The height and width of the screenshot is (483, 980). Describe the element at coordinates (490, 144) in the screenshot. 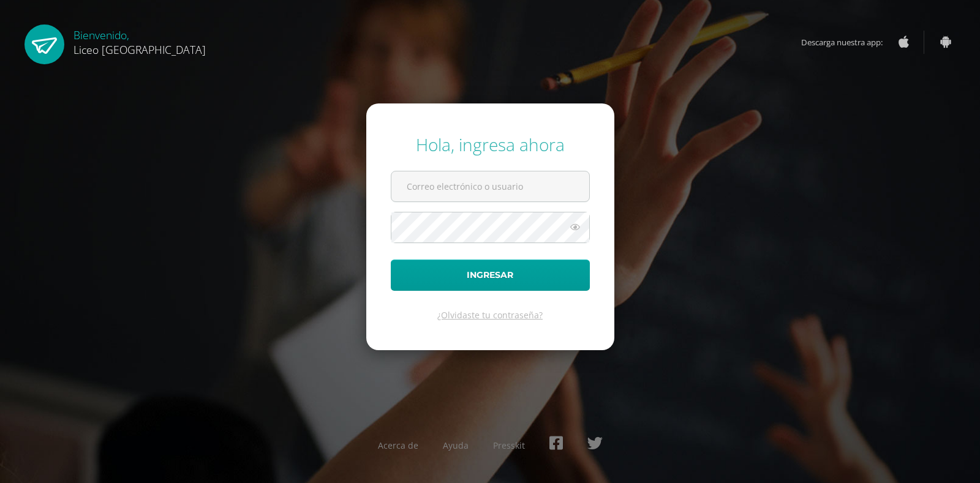

I see `div: Hola, ingresa ahora` at that location.